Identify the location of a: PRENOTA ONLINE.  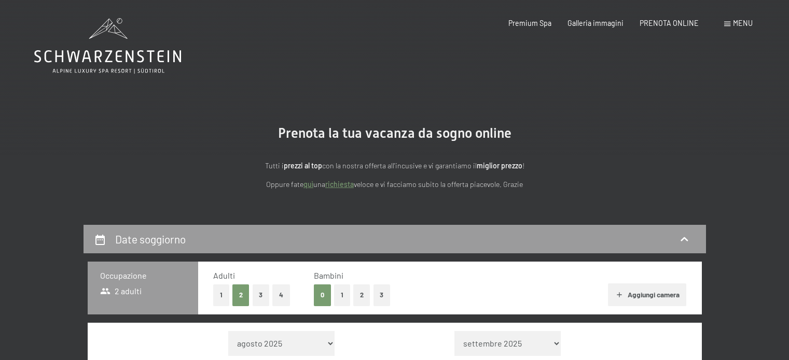
(669, 23).